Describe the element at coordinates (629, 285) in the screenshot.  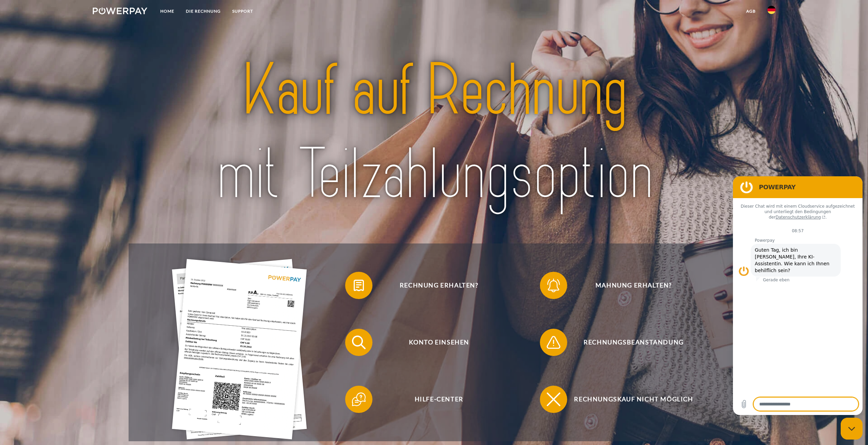
I see `button: Mahnung erhalten?` at that location.